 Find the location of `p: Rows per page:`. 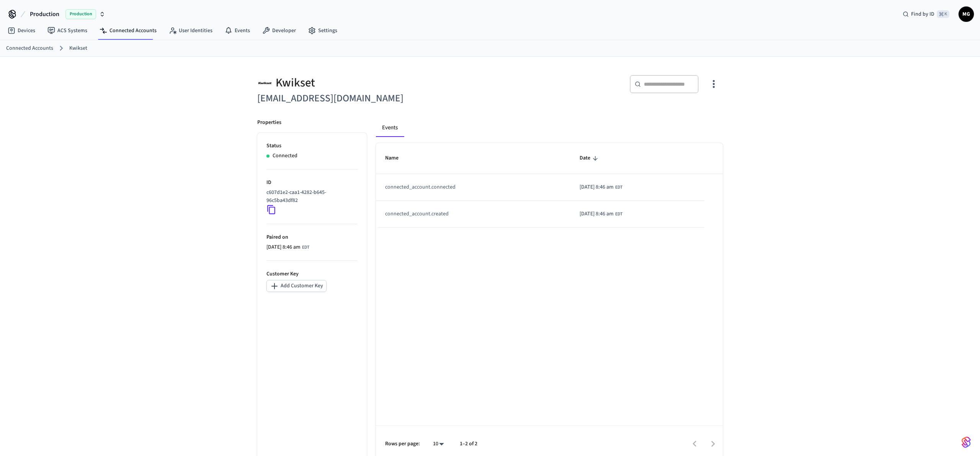

p: Rows per page: is located at coordinates (402, 443).